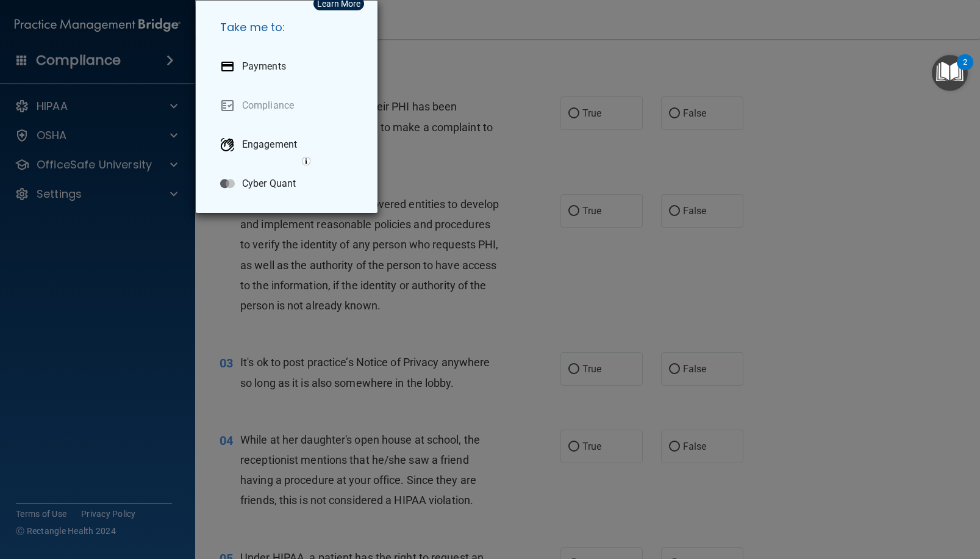 This screenshot has height=559, width=980. What do you see at coordinates (269, 183) in the screenshot?
I see `p: Cyber Quant` at bounding box center [269, 183].